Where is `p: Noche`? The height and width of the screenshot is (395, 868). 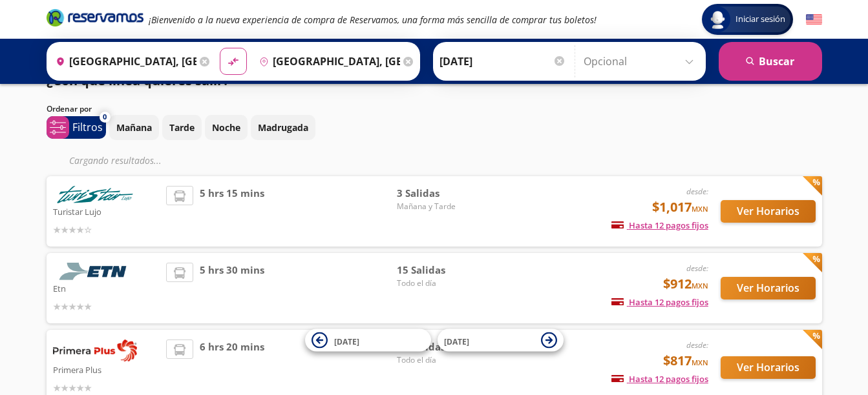 p: Noche is located at coordinates (227, 127).